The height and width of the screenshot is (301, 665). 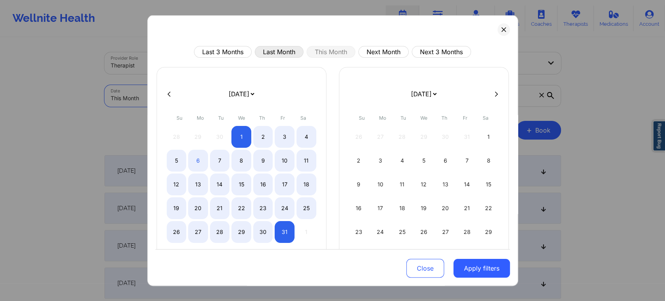 What do you see at coordinates (220, 160) in the screenshot?
I see `div: Tue Oct 07 2025` at bounding box center [220, 160].